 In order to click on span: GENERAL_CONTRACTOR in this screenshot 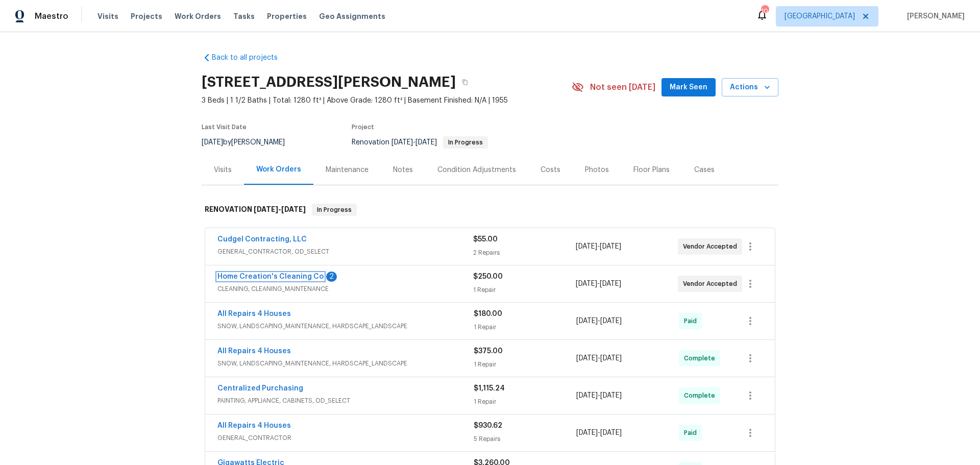, I will do `click(346, 438)`.